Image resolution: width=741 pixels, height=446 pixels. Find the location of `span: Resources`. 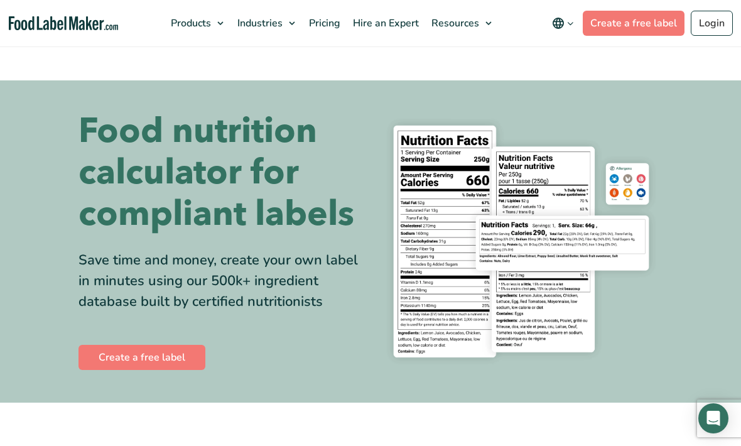

span: Resources is located at coordinates (454, 23).